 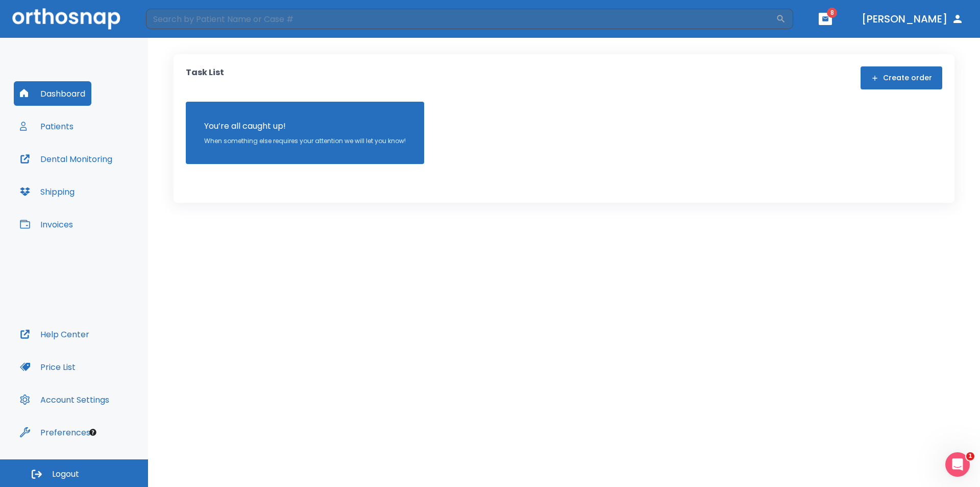 What do you see at coordinates (64, 399) in the screenshot?
I see `button: Account Settings` at bounding box center [64, 399].